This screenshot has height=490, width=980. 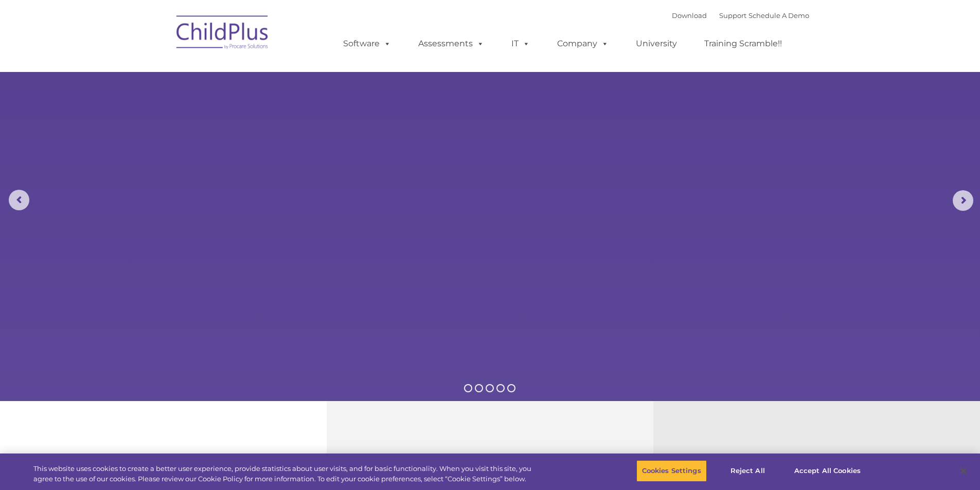 I want to click on a: Training Scramble!!, so click(x=743, y=44).